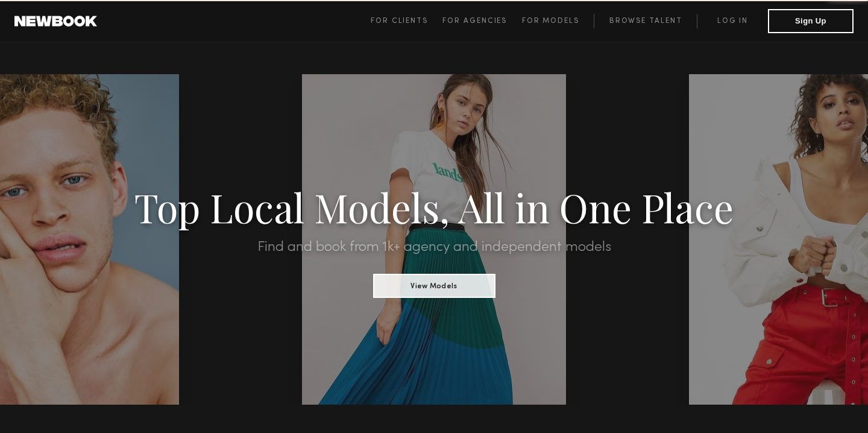  Describe the element at coordinates (475, 21) in the screenshot. I see `span: For Agencies` at that location.